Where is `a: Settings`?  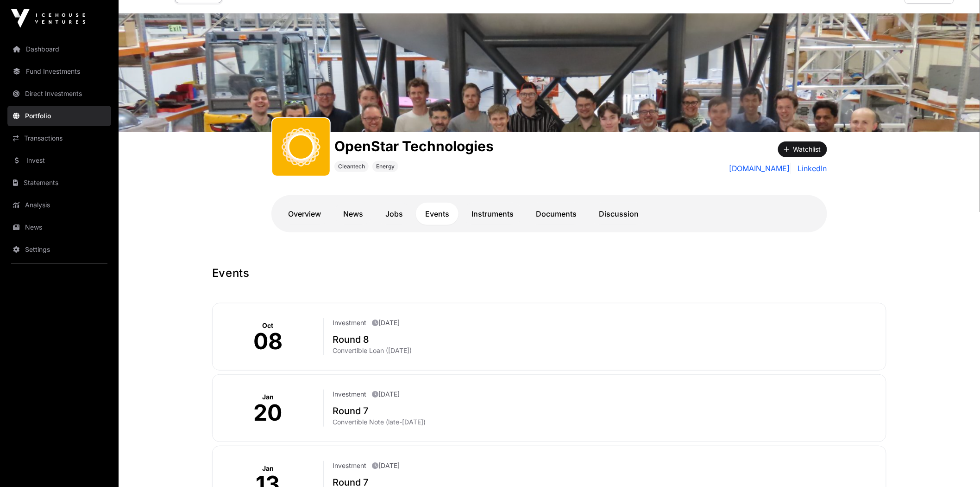
a: Settings is located at coordinates (60, 250).